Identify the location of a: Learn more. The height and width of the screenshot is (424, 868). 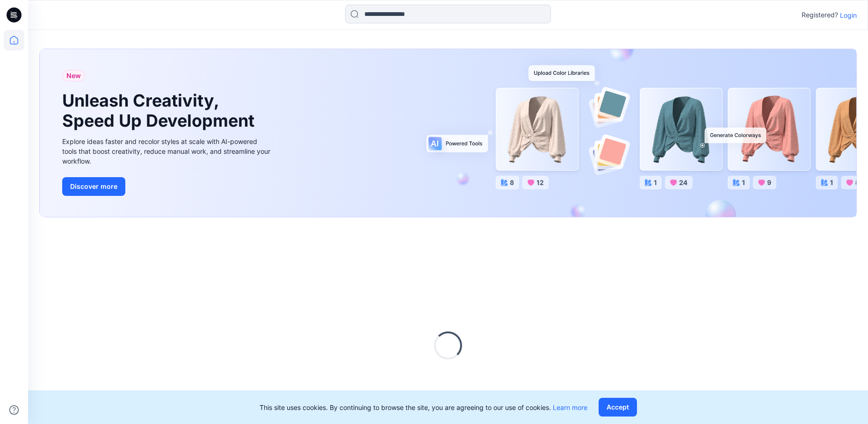
(570, 407).